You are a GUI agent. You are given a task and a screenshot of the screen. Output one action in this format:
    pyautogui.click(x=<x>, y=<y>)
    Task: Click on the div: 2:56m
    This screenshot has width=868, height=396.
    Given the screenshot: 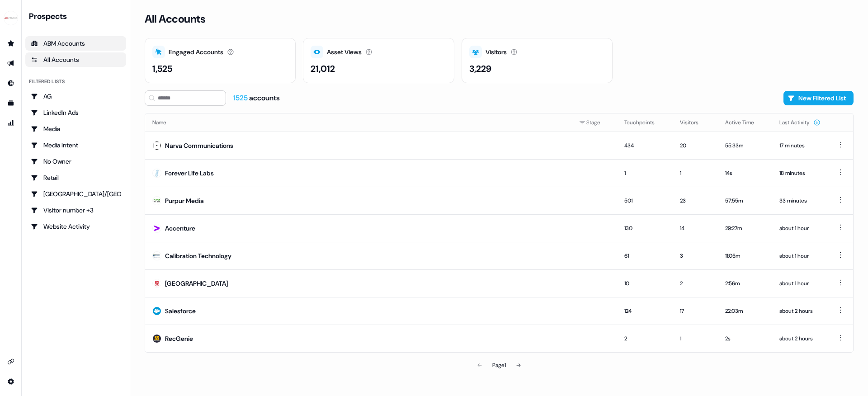 What is the action you would take?
    pyautogui.click(x=745, y=283)
    